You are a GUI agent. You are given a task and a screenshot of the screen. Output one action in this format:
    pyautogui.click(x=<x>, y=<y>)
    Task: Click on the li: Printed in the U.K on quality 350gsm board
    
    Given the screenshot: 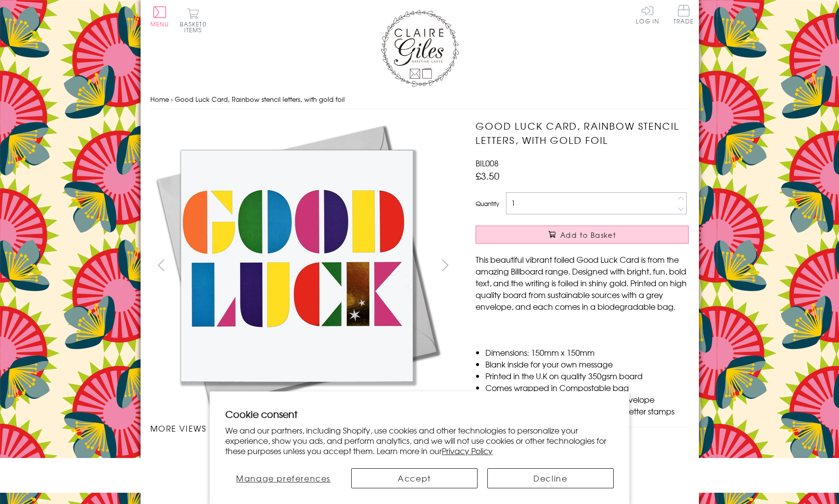 What is the action you would take?
    pyautogui.click(x=587, y=376)
    